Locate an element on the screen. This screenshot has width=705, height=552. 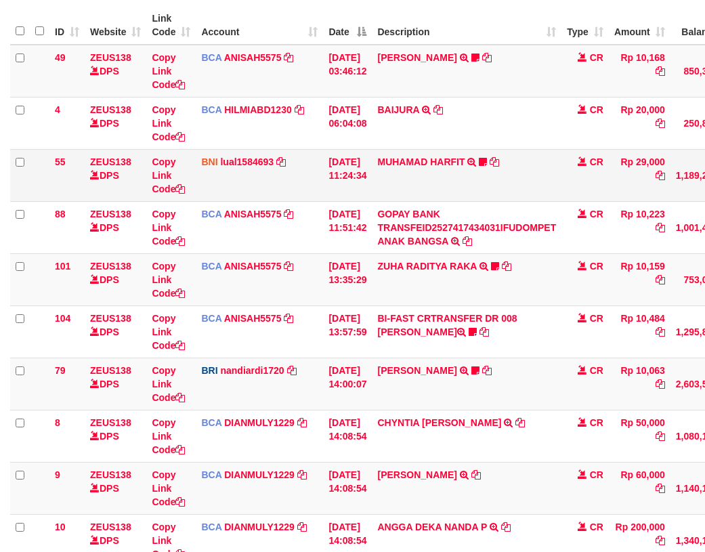
a: nandiardi1720 is located at coordinates (252, 371).